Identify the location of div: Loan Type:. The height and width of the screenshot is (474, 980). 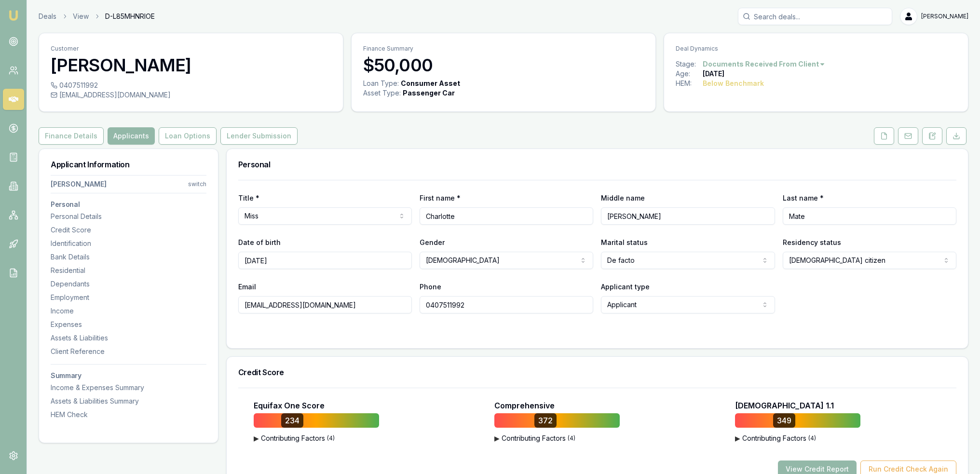
(381, 83).